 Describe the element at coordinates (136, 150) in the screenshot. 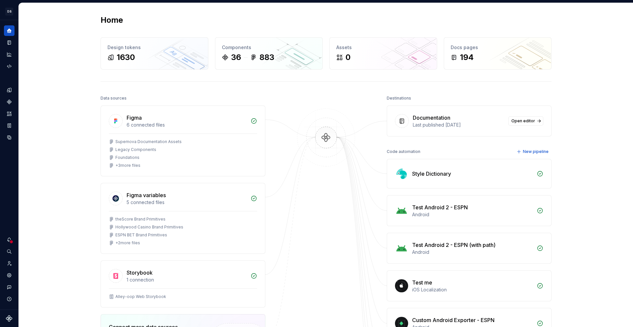

I see `div: Legacy Components` at that location.